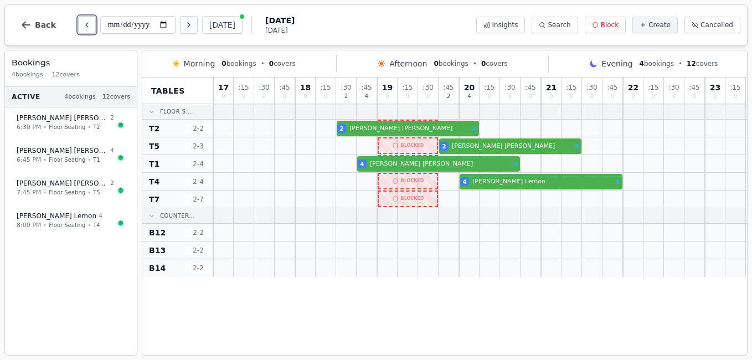  I want to click on span: T2, so click(96, 127).